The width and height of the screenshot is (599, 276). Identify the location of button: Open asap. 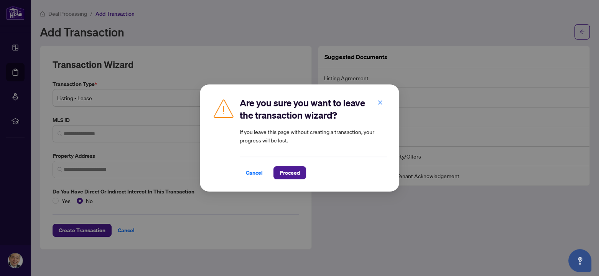
(580, 260).